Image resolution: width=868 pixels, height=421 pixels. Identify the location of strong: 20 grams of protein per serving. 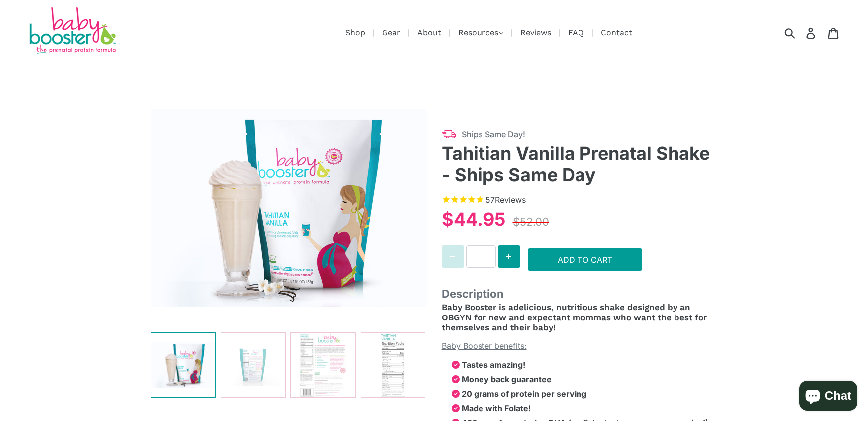
(524, 394).